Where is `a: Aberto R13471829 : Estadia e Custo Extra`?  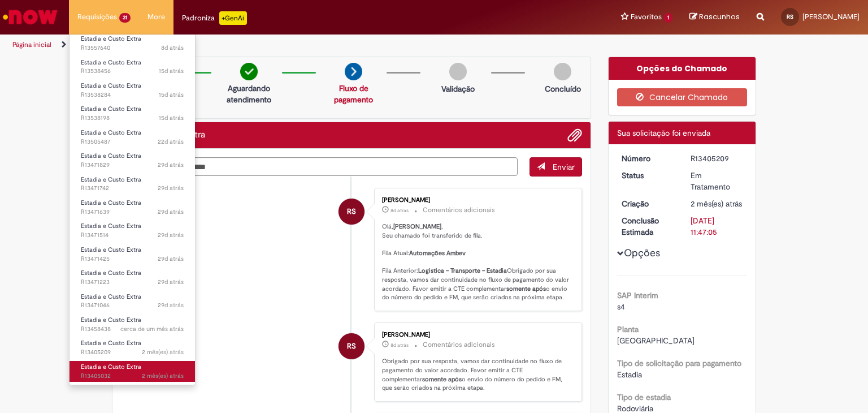
a: Aberto R13471829 : Estadia e Custo Extra is located at coordinates (132, 160).